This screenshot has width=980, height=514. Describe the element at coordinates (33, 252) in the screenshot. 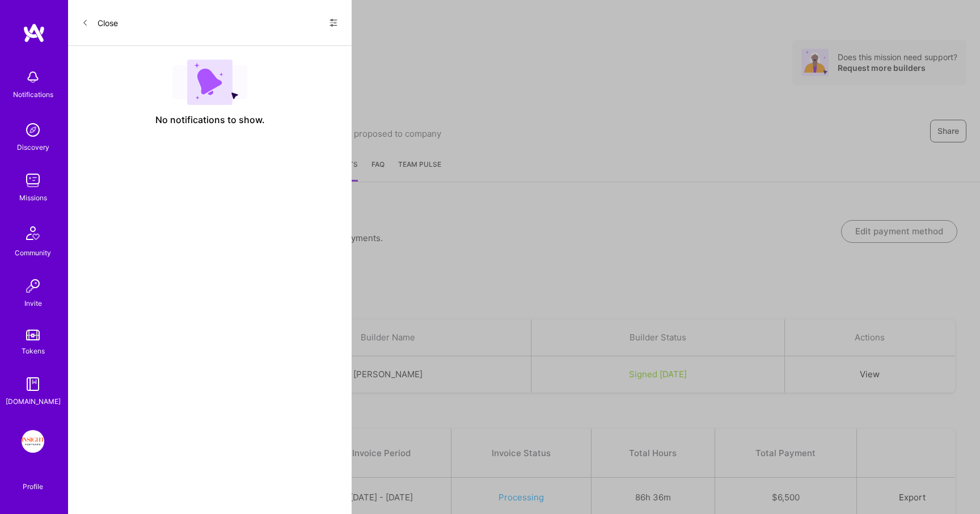

I see `div: Community` at that location.